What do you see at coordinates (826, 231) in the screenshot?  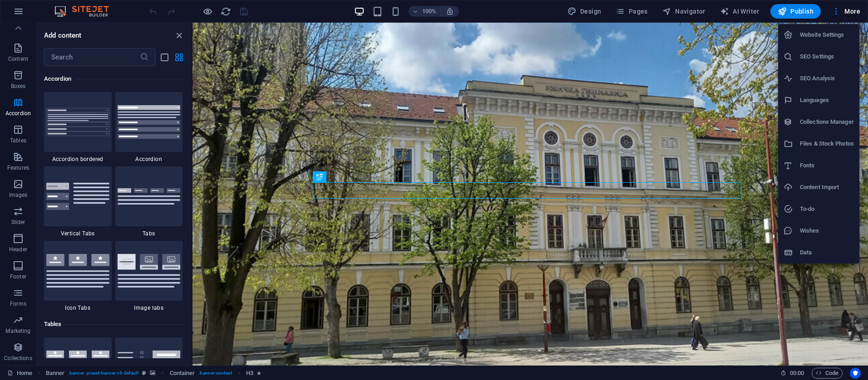 I see `h6: Wishes` at bounding box center [826, 231].